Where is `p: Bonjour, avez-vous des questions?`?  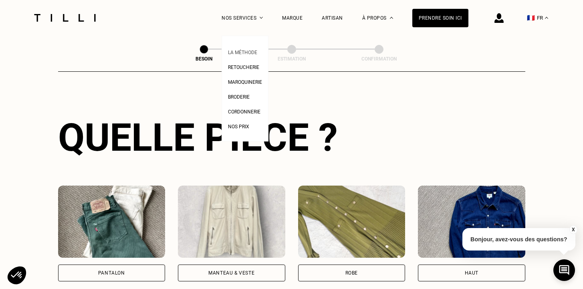
p: Bonjour, avez-vous des questions? is located at coordinates (519, 239).